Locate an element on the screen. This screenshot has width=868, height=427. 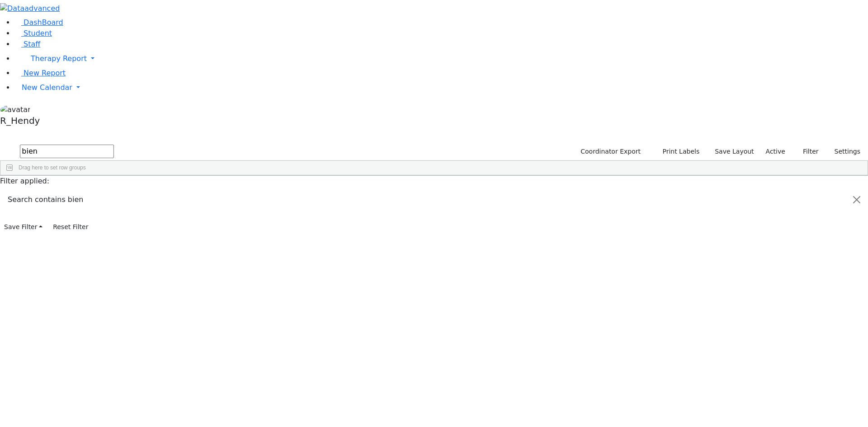
button: Save Layout is located at coordinates (734, 151).